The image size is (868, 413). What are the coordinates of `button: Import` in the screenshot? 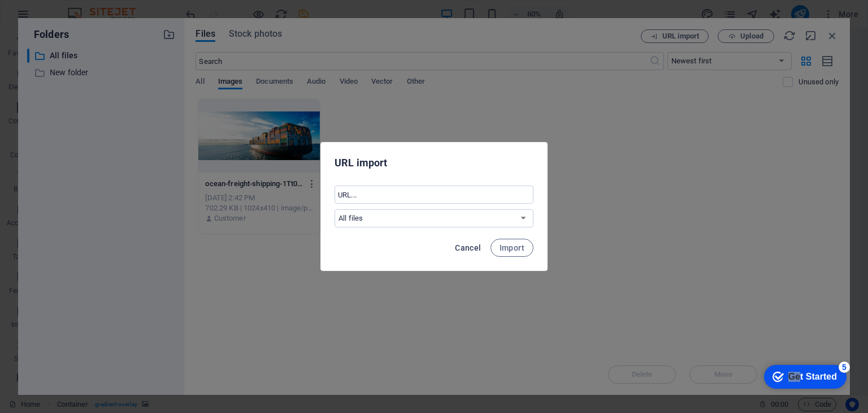 It's located at (512, 247).